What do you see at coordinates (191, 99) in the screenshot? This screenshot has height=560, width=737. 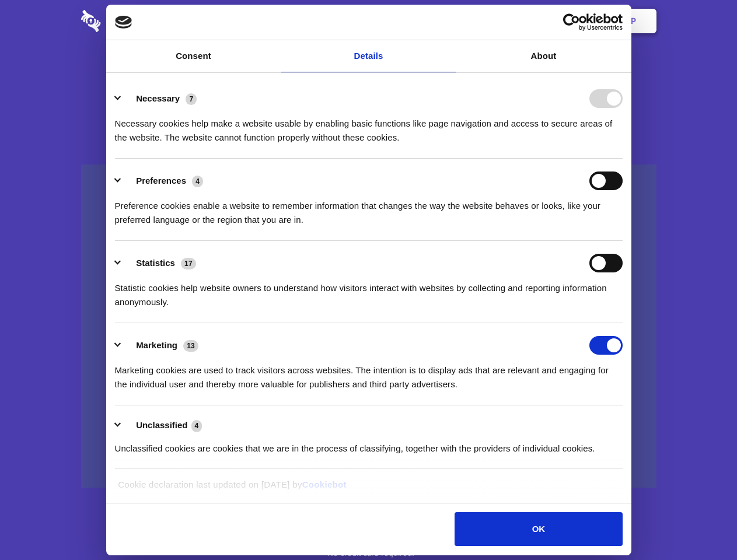 I see `span: 7` at bounding box center [191, 99].